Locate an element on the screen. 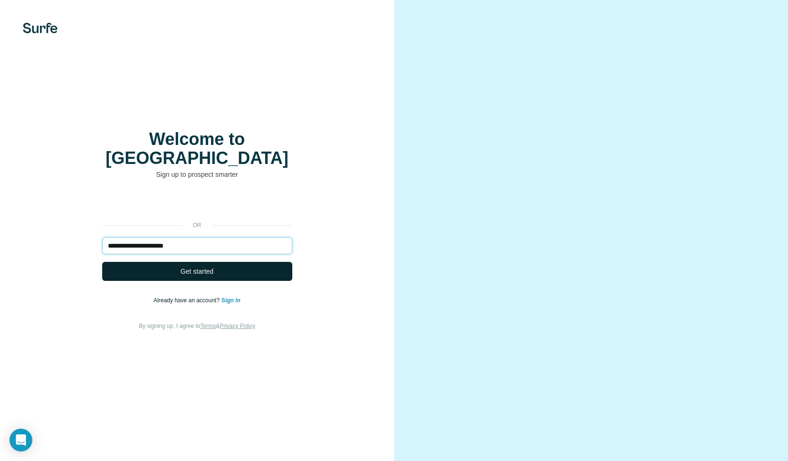 The image size is (788, 461). p: Sign up to prospect smarter is located at coordinates (197, 175).